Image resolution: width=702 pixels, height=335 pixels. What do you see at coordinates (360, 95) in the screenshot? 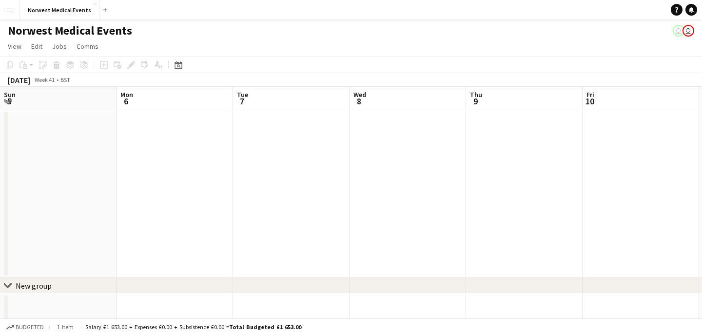
I see `span: Wed` at bounding box center [360, 95].